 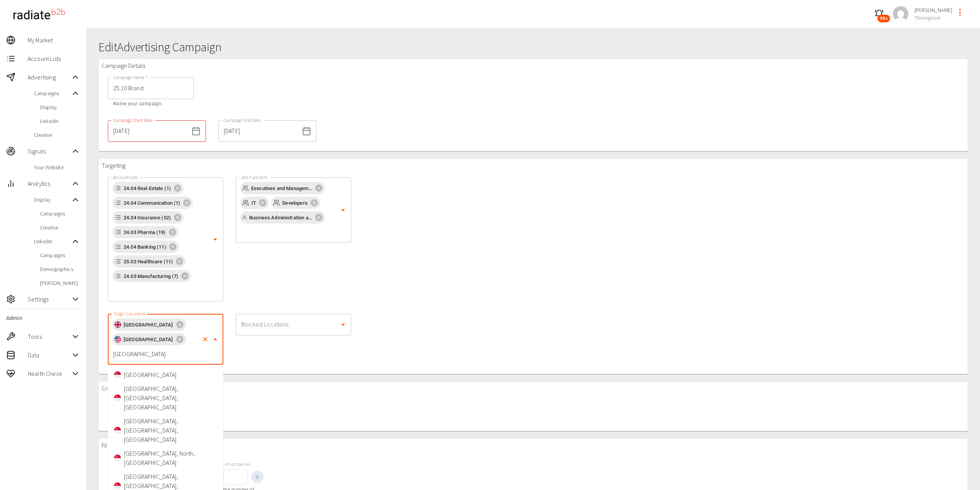 I want to click on span: Health Check, so click(x=49, y=373).